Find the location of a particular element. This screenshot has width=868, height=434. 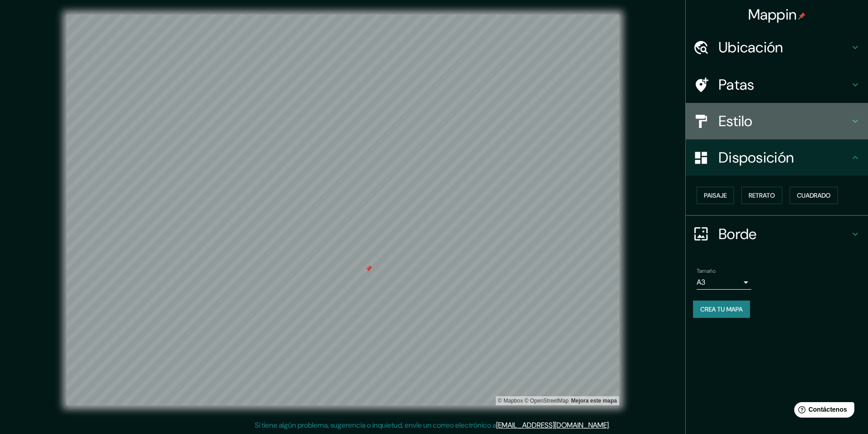

font: Ubicación is located at coordinates (751, 48).